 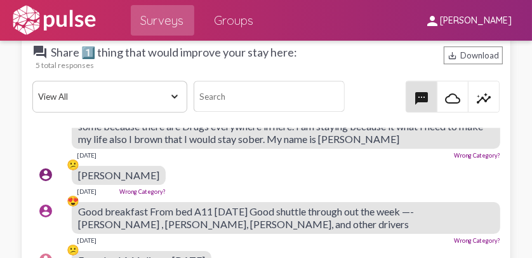 I want to click on div: 5 total responses, so click(x=269, y=65).